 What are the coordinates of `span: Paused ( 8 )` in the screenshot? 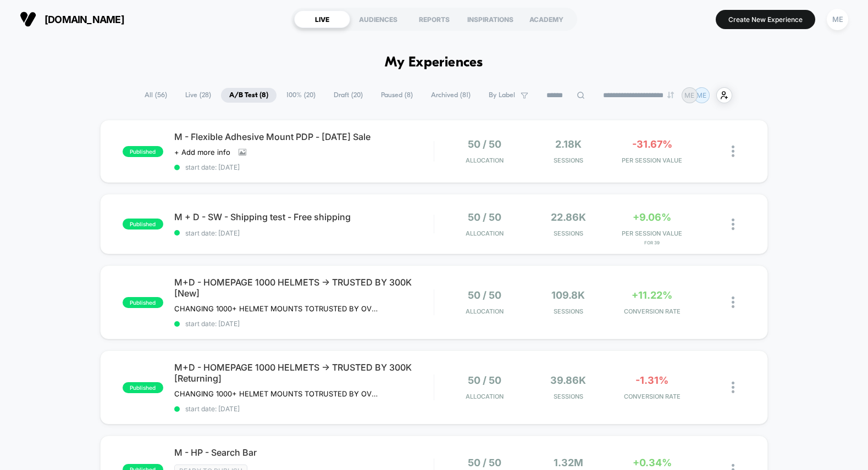 It's located at (397, 95).